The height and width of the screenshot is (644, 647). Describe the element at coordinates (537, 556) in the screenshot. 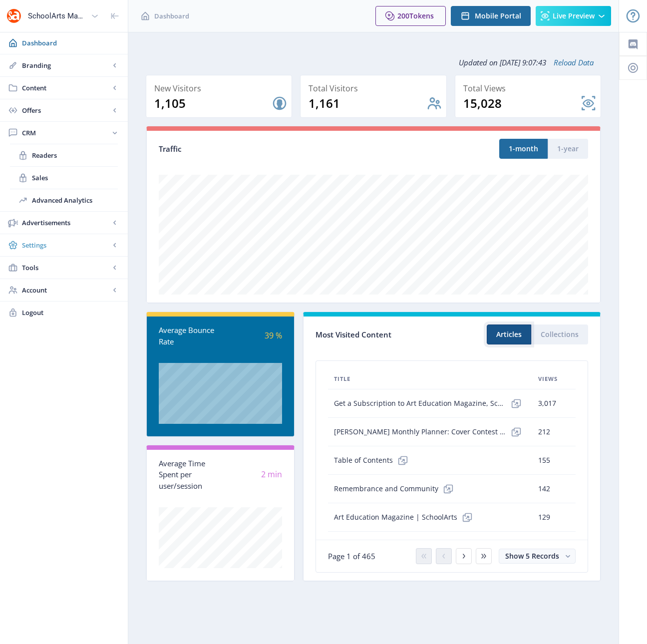

I see `button: Show 5 Records` at that location.